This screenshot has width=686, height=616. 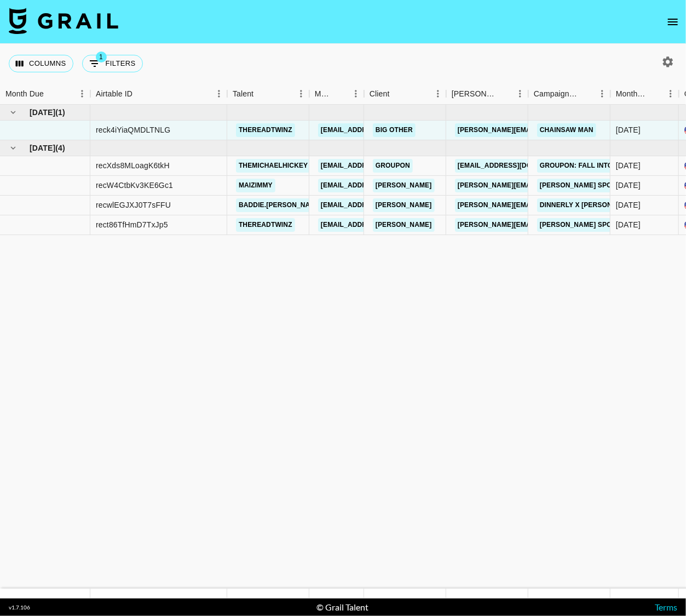 I want to click on a: Terms, so click(x=666, y=607).